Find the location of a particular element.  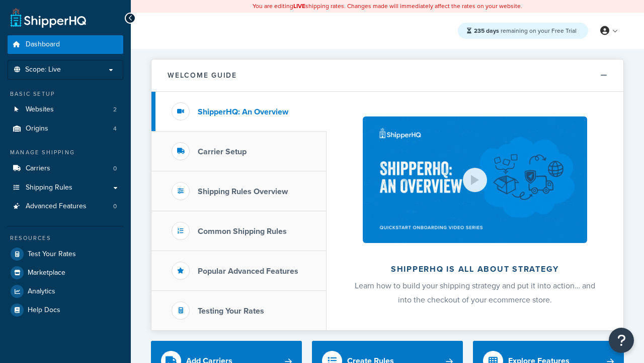

h3: Shipping Rules Overview is located at coordinates (242, 191).